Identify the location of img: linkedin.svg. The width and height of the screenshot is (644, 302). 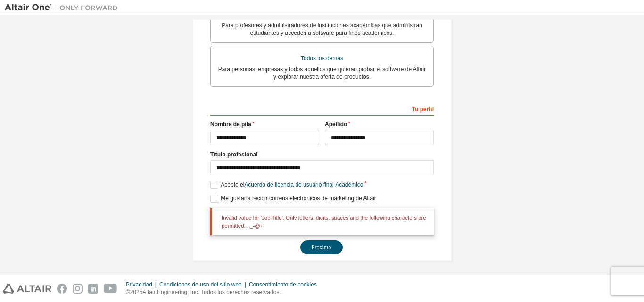
(93, 288).